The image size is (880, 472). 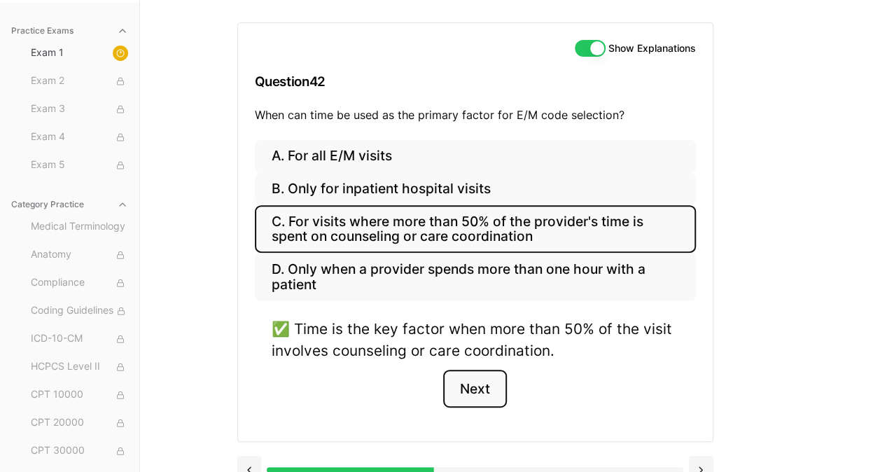 What do you see at coordinates (79, 367) in the screenshot?
I see `button: HCPCS Level II` at bounding box center [79, 367].